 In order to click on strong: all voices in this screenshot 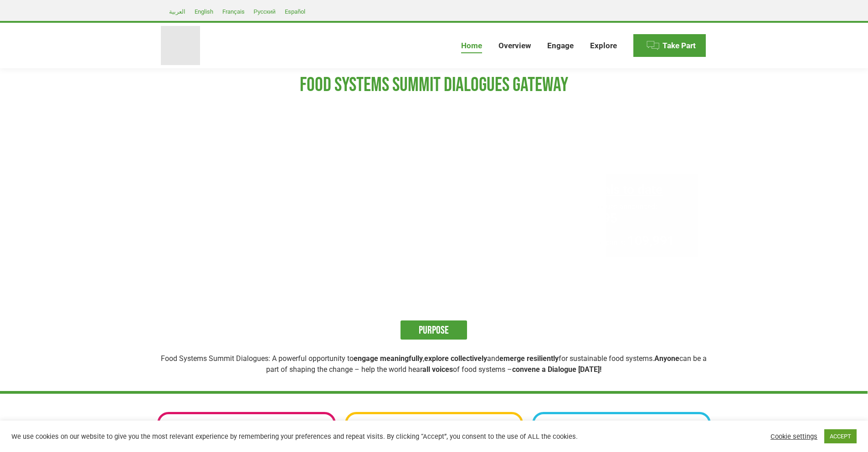, I will do `click(437, 369)`.